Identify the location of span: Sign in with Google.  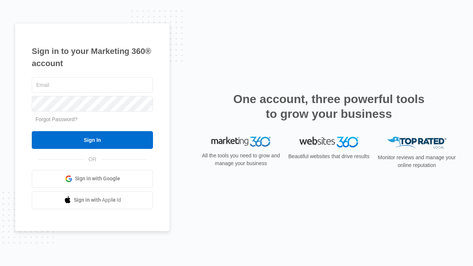
(97, 178).